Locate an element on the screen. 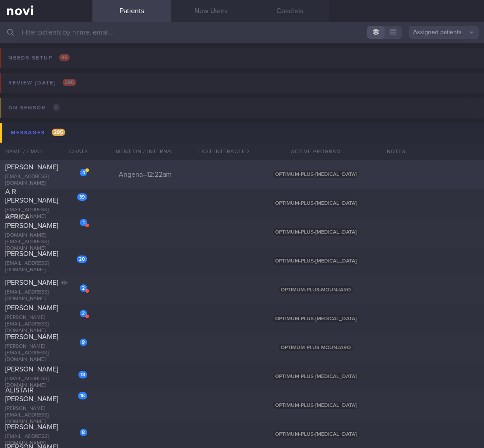 The width and height of the screenshot is (484, 448). div: Notes is located at coordinates (432, 152).